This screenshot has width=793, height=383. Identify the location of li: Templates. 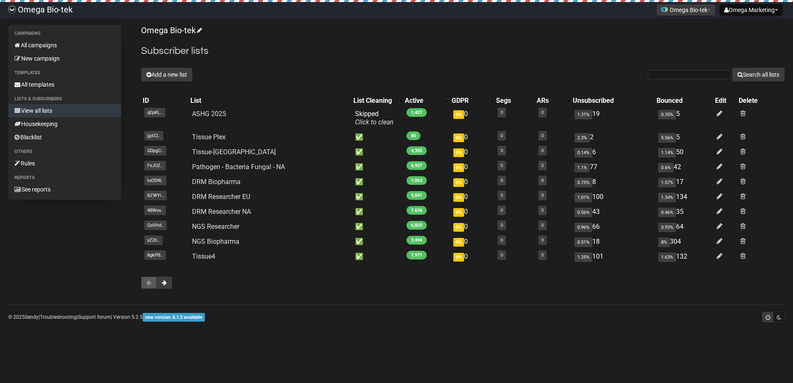
(65, 73).